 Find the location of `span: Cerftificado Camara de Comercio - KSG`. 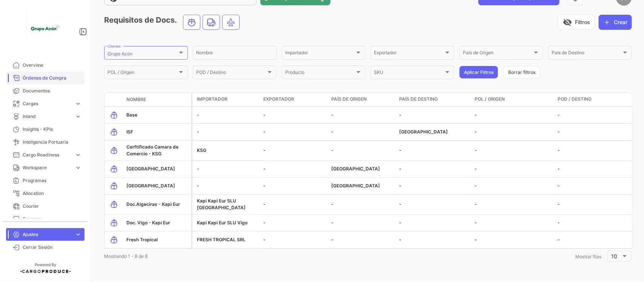

span: Cerftificado Camara de Comercio - KSG is located at coordinates (153, 150).